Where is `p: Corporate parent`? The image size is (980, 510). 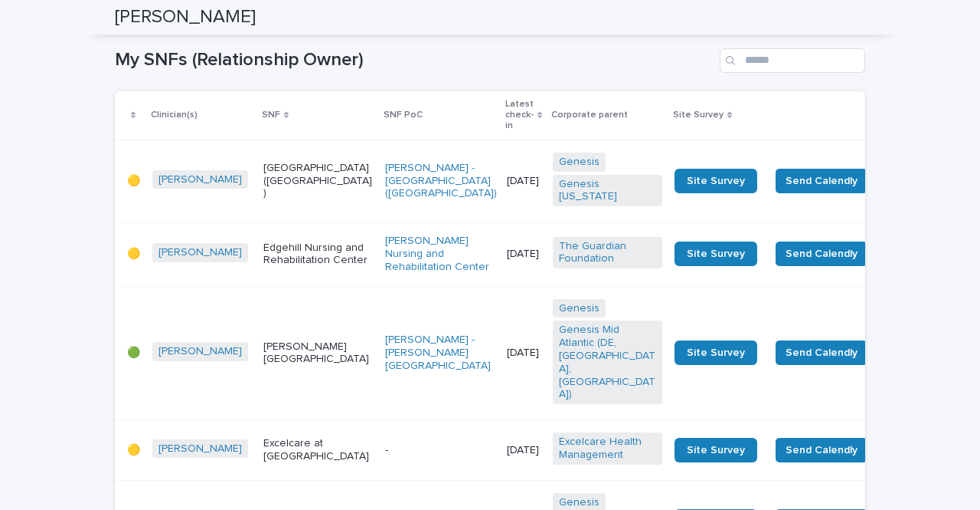
p: Corporate parent is located at coordinates (589, 115).